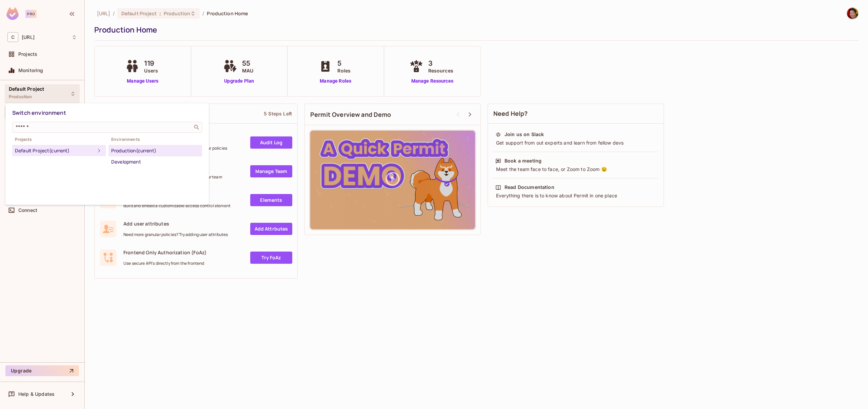 The height and width of the screenshot is (409, 868). Describe the element at coordinates (59, 140) in the screenshot. I see `span: Projects` at that location.